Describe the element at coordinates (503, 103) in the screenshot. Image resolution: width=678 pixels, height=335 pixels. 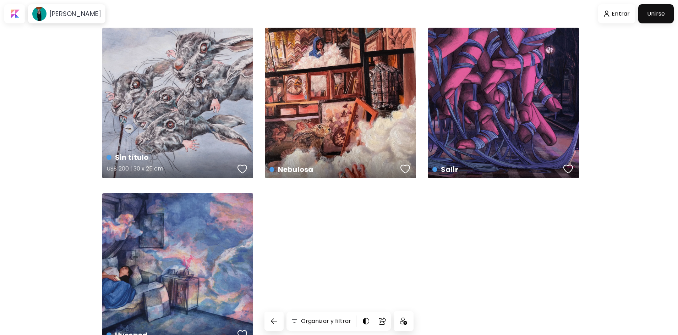
I see `a: Salirfavoriteshttps://cdn.kaleido.art/CDN/Artwork/130530/Primary/medium.webp?updated=586579` at that location.